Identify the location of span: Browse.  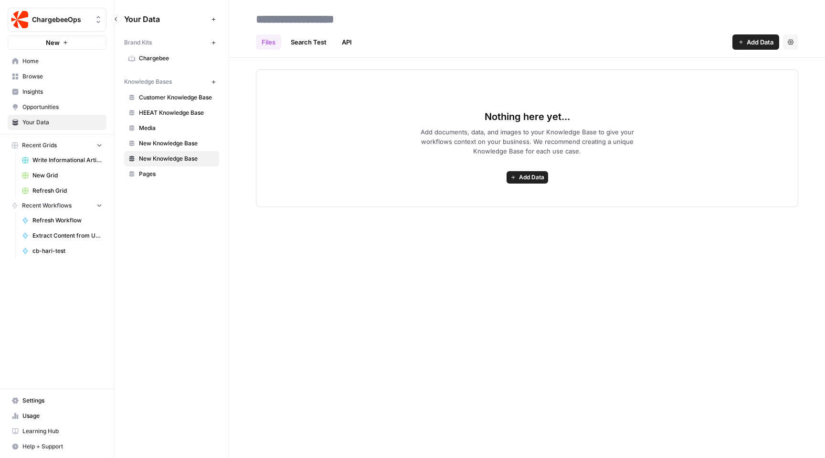
(62, 76).